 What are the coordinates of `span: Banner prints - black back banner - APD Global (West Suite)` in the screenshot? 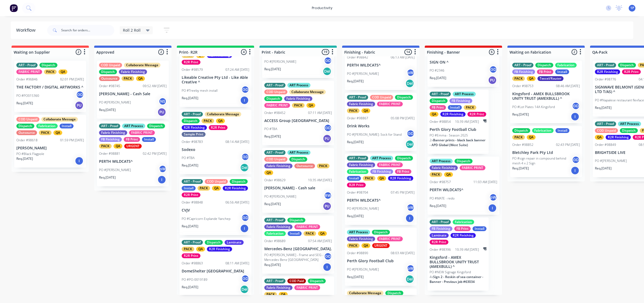 It's located at (458, 142).